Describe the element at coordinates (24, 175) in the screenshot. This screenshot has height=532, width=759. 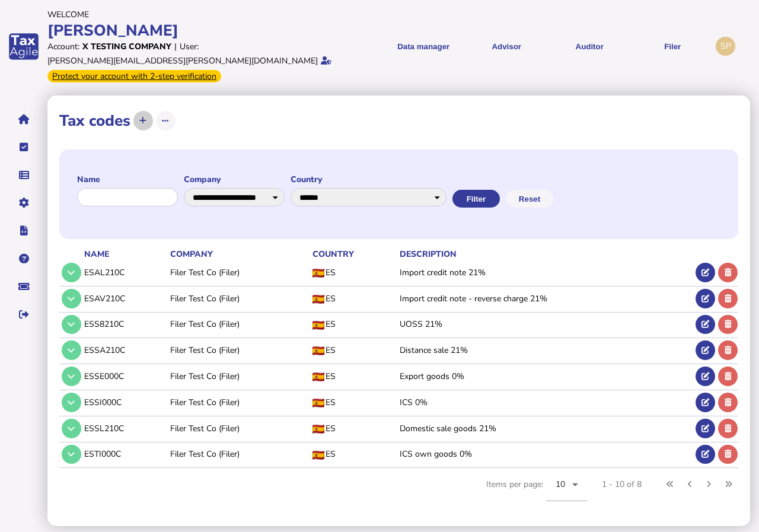
I see `i: Data manager` at that location.